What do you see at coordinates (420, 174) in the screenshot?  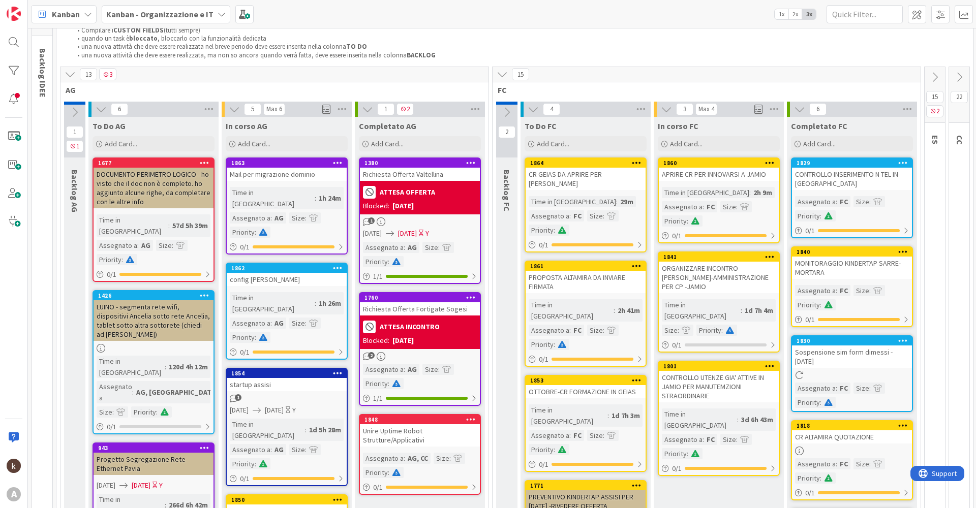 I see `div: Richiesta Offerta Valtellina` at bounding box center [420, 174].